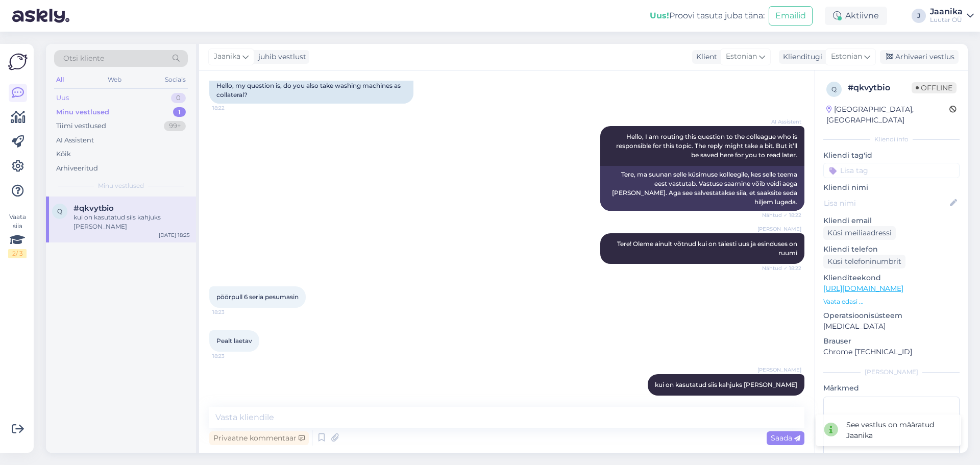 The image size is (980, 465). What do you see at coordinates (235, 340) in the screenshot?
I see `span: Pealt laetav` at bounding box center [235, 340].